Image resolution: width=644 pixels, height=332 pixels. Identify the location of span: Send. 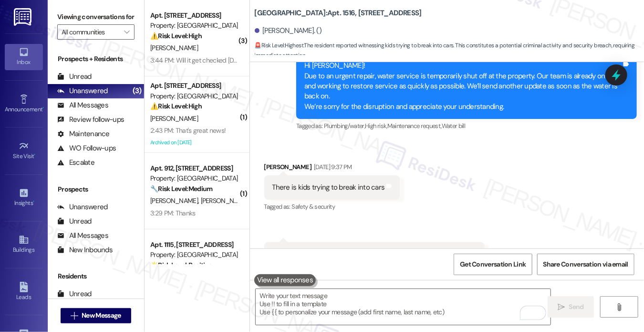
(577, 307).